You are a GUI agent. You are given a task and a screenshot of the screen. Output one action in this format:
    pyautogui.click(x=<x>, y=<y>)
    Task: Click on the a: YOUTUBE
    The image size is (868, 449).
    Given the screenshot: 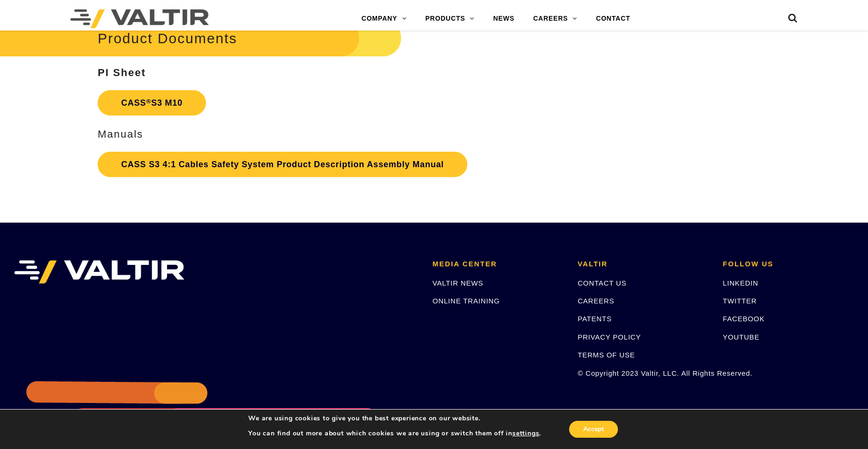 What is the action you would take?
    pyautogui.click(x=741, y=337)
    